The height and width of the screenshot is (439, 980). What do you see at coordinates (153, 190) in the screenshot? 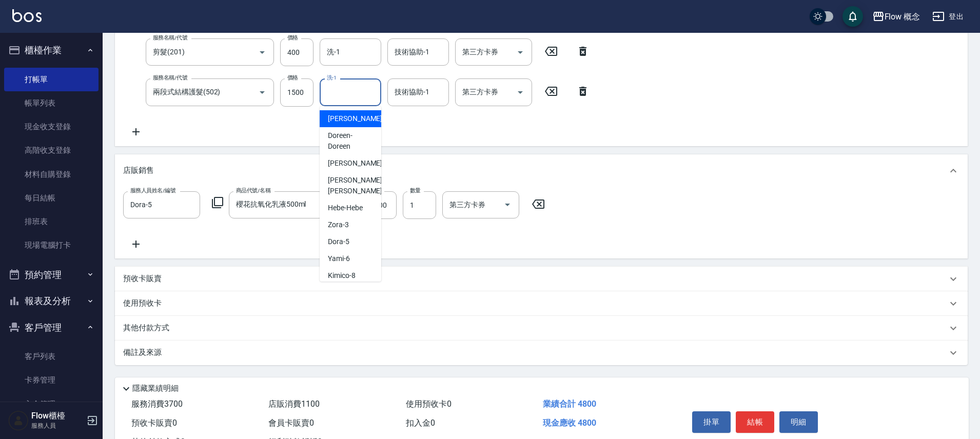
I see `label: 服務人員姓名/編號` at bounding box center [153, 190].